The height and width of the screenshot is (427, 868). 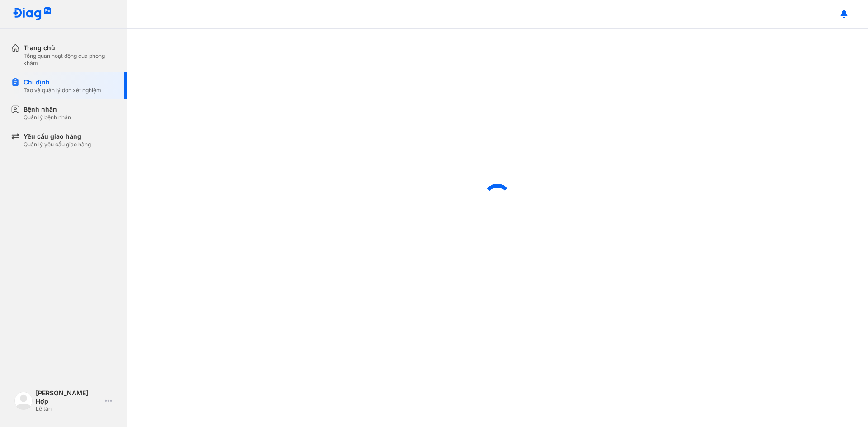 I want to click on div: Tạo và quản lý đơn xét nghiệm, so click(x=62, y=91).